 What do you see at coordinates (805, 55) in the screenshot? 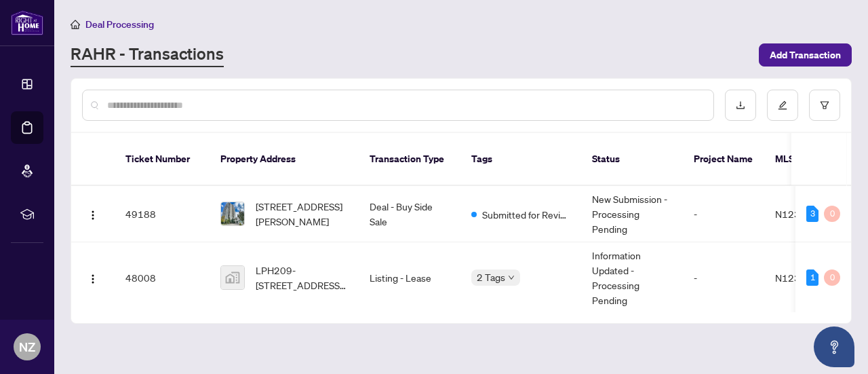
I see `button: Add Transaction` at bounding box center [805, 55].